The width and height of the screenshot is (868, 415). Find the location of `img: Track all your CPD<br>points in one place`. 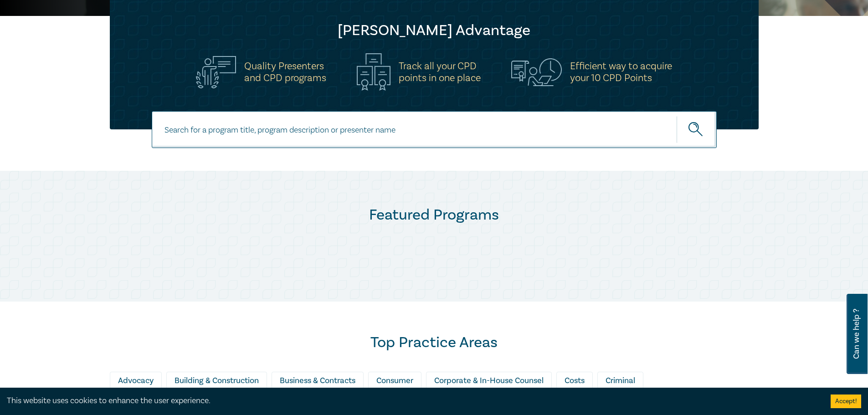

img: Track all your CPD<br>points in one place is located at coordinates (374, 72).